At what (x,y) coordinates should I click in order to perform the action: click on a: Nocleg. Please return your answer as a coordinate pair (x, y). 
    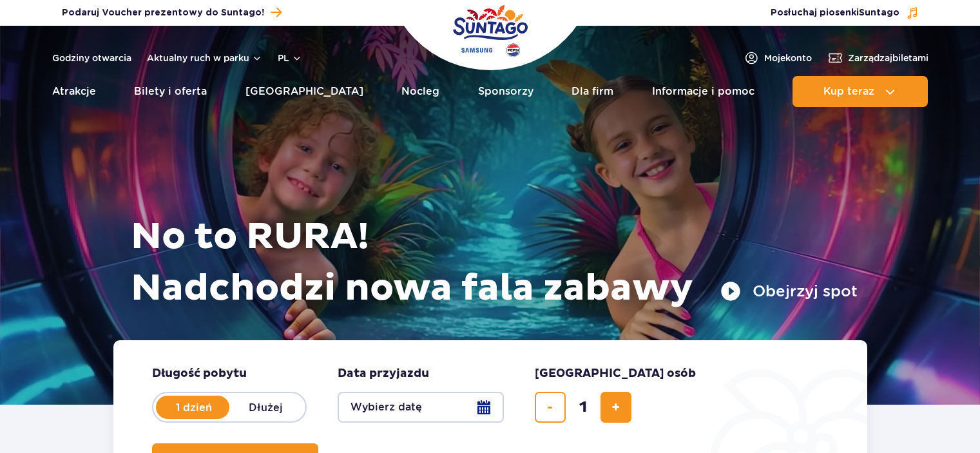
    Looking at the image, I should click on (420, 91).